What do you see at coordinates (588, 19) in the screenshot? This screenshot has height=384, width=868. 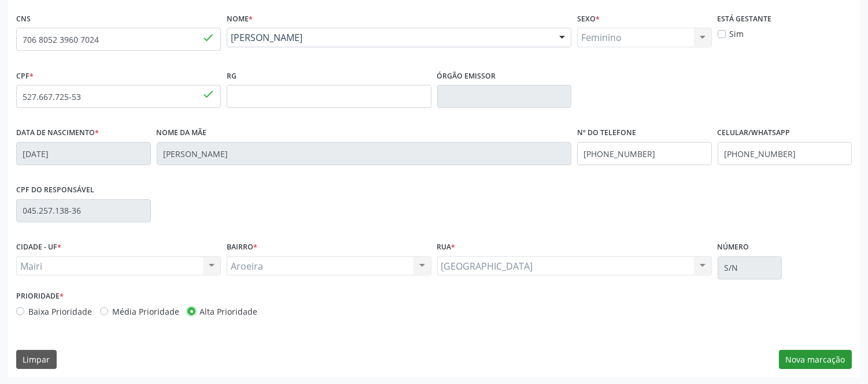 I see `label: Sexo` at bounding box center [588, 19].